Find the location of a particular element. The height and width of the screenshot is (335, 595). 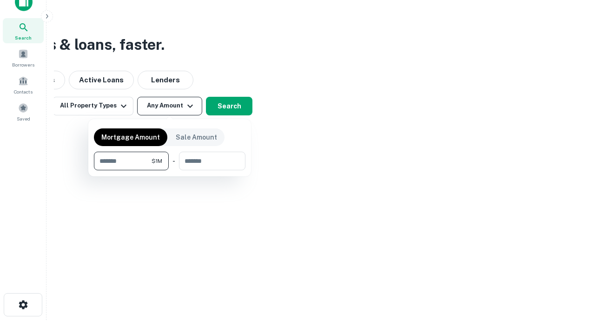

div: Chat Widget is located at coordinates (572, 283).